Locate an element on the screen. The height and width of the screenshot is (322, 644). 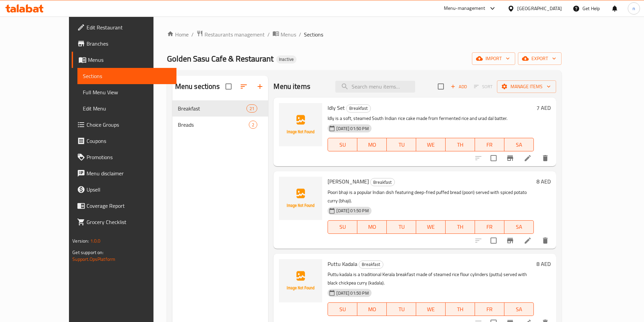
span: Select all sections is located at coordinates (229, 87).